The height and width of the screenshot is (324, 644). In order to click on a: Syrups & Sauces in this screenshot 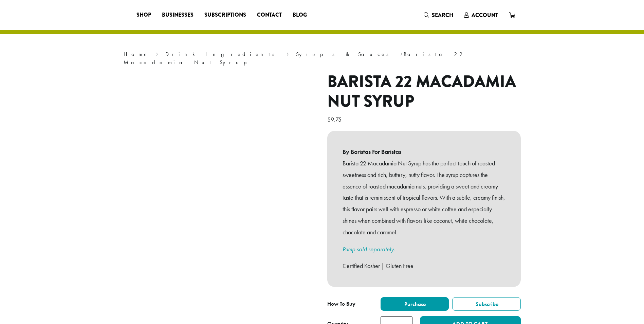, I will do `click(344, 54)`.